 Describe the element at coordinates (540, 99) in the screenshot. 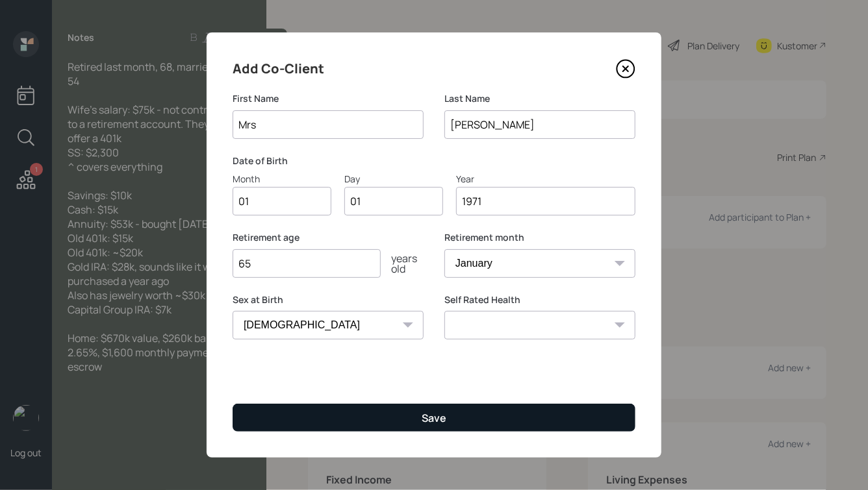

I see `label: Last Name` at that location.